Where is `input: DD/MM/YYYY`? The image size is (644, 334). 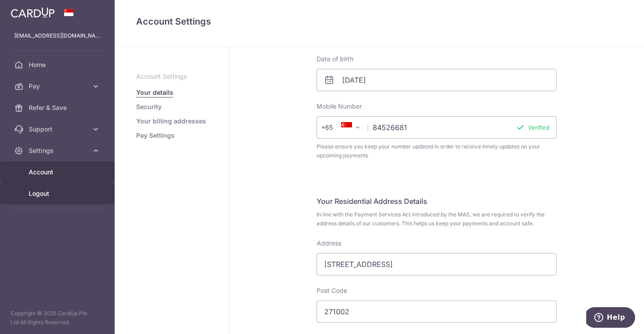
input: DD/MM/YYYY is located at coordinates (436, 80).